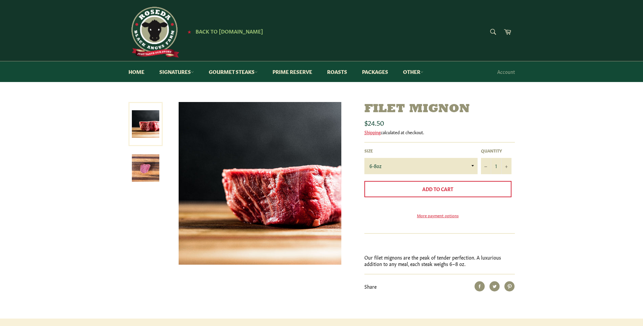 The width and height of the screenshot is (643, 326). What do you see at coordinates (440, 132) in the screenshot?
I see `div: calculated at checkout.` at bounding box center [440, 132].